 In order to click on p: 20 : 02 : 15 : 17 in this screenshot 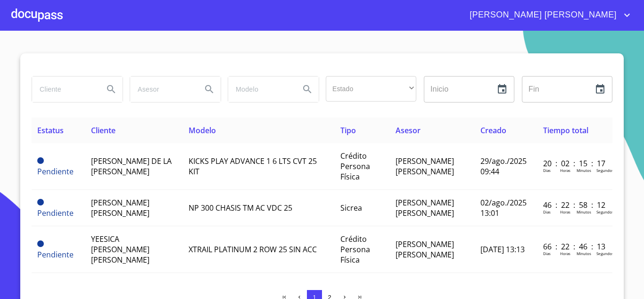, I will do `click(574, 163)`.